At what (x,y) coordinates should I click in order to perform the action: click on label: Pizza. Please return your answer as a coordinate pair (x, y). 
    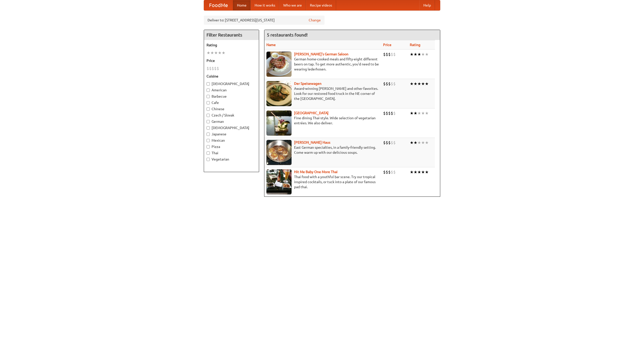
    Looking at the image, I should click on (232, 147).